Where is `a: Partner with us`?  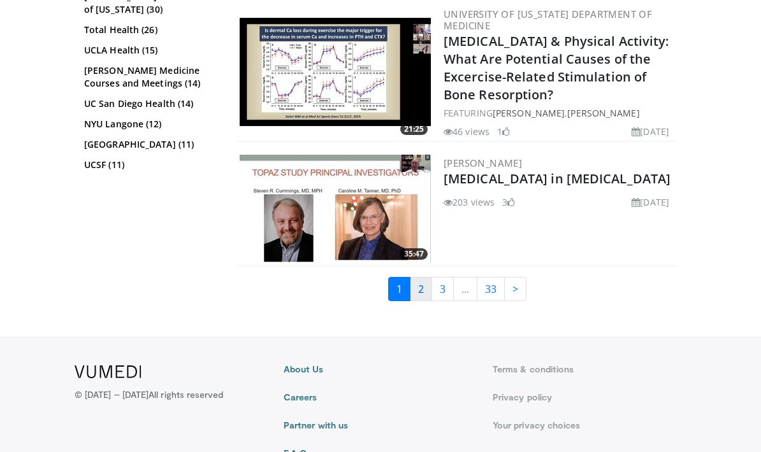 a: Partner with us is located at coordinates (380, 426).